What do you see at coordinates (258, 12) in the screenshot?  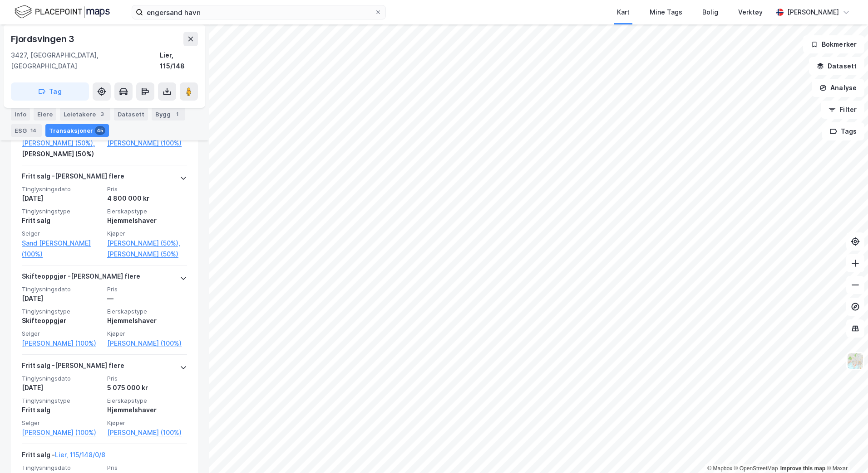 I see `input: Søk på adresse, matrikkel, gårdeiere, leietakere eller personer` at bounding box center [258, 12].